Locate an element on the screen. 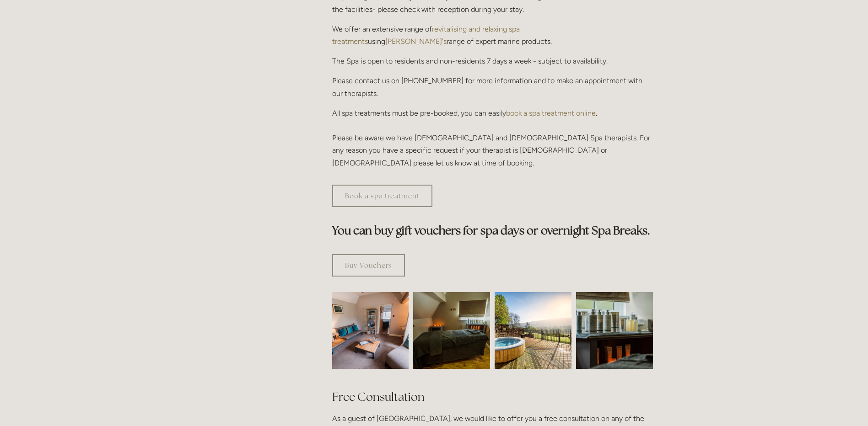 The width and height of the screenshot is (868, 426). img: Body creams in the spa room, Losehill House Hotel and Spa is located at coordinates (614, 331).